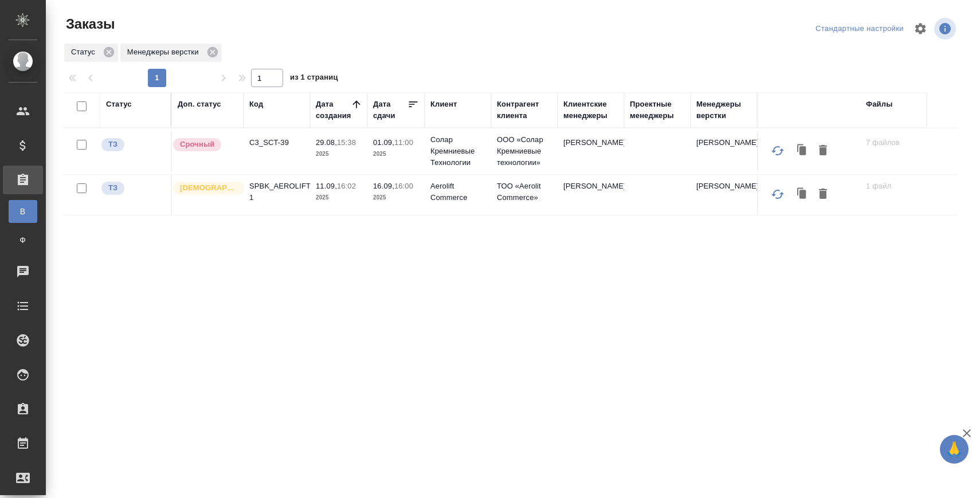  I want to click on p: 29.08,, so click(326, 142).